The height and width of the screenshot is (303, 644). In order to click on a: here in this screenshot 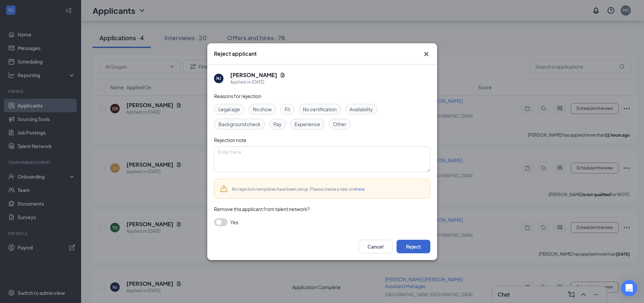, I will do `click(360, 189)`.